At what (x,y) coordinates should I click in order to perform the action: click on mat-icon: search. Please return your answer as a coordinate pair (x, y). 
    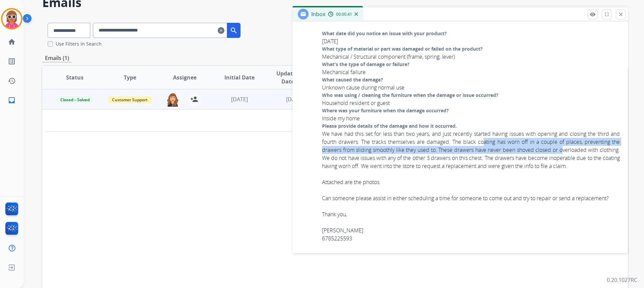
    Looking at the image, I should click on (234, 30).